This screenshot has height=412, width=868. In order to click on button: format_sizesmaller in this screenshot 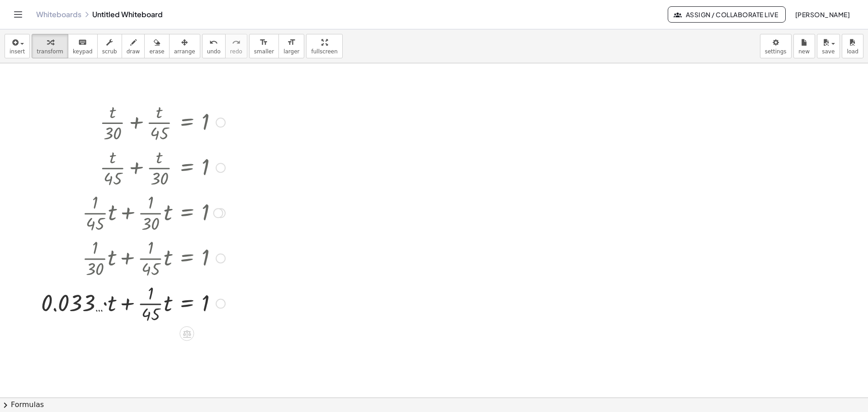, I will do `click(264, 46)`.